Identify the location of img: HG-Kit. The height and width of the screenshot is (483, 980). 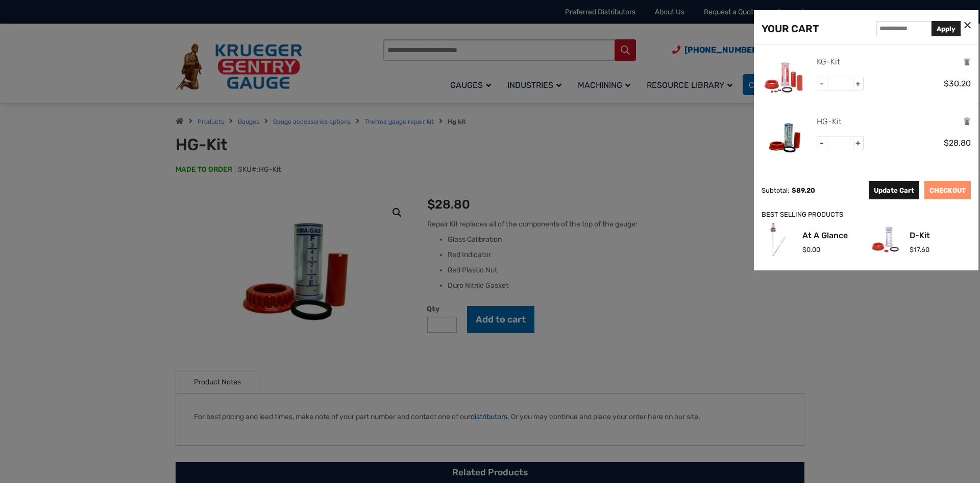
(785, 138).